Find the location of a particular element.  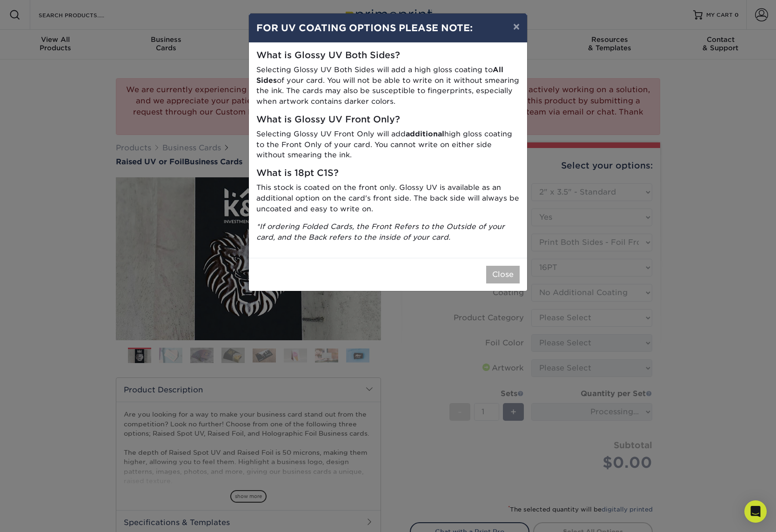

h5: What is 18pt C1S? is located at coordinates (388, 173).